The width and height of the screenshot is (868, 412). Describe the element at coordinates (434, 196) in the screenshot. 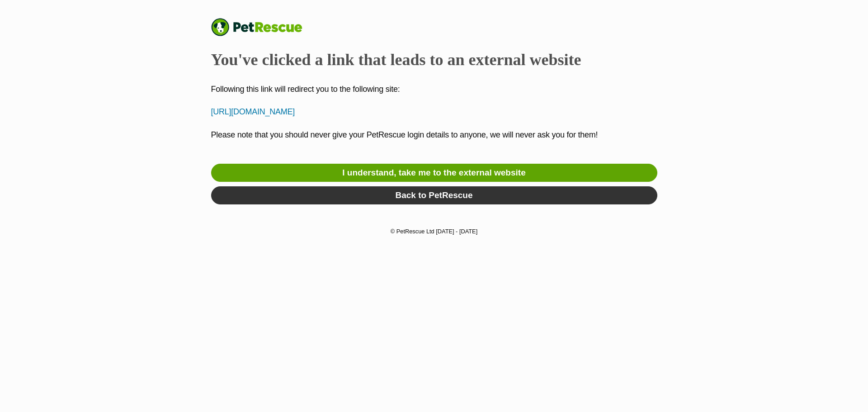

I see `a: Back to PetRescue` at that location.